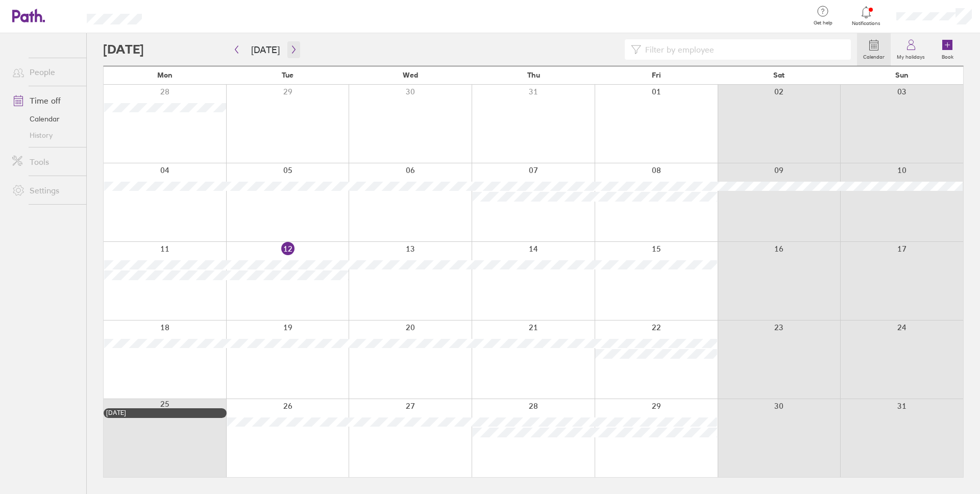 The width and height of the screenshot is (980, 494). Describe the element at coordinates (657, 75) in the screenshot. I see `span: Fri` at that location.